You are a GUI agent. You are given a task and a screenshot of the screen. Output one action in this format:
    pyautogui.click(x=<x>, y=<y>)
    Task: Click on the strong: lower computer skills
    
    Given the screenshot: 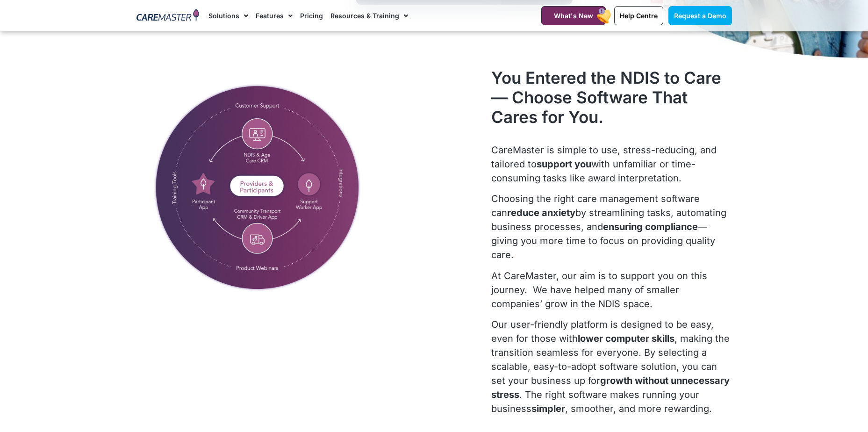 What is the action you would take?
    pyautogui.click(x=626, y=339)
    